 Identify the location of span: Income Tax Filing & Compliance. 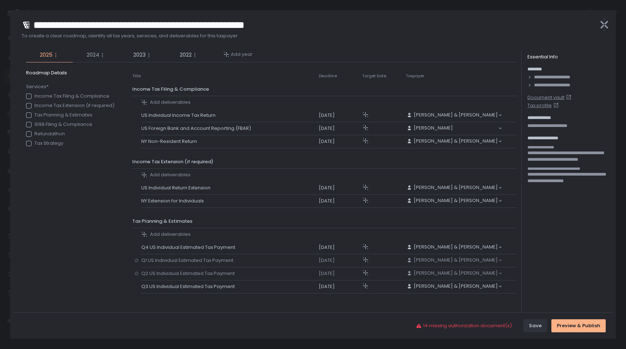
(171, 89).